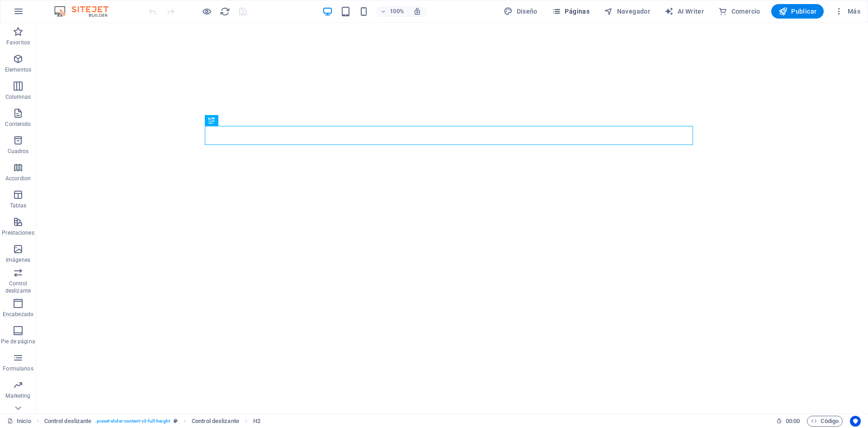 This screenshot has width=868, height=428. I want to click on p: Prestaciones, so click(18, 233).